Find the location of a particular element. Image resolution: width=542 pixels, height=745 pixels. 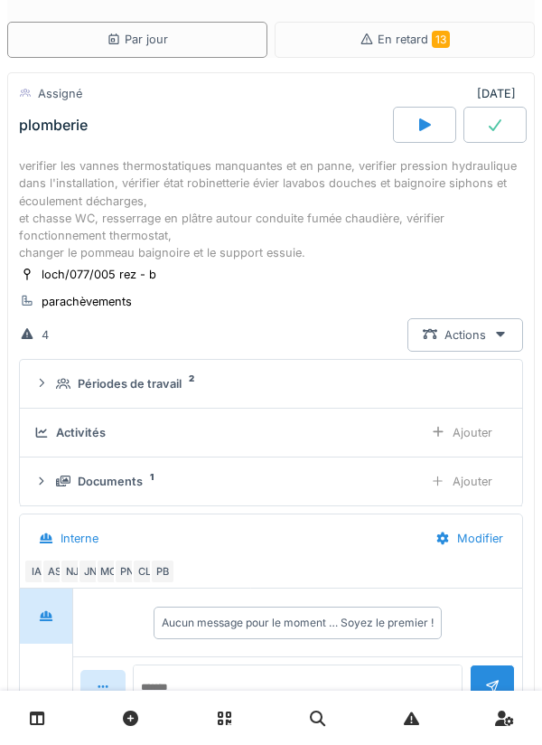

div: PB is located at coordinates (163, 571).